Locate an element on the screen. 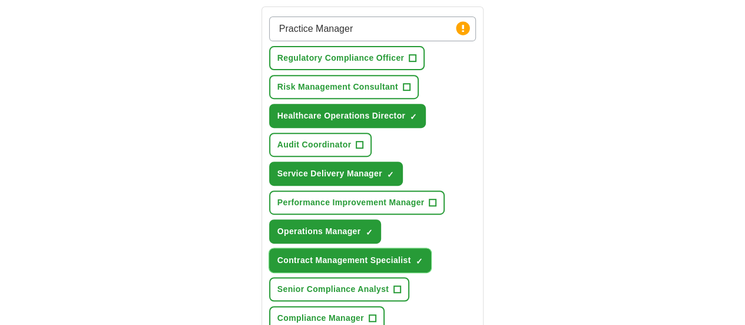 The width and height of the screenshot is (745, 325). span: Service Delivery Manager is located at coordinates (330, 173).